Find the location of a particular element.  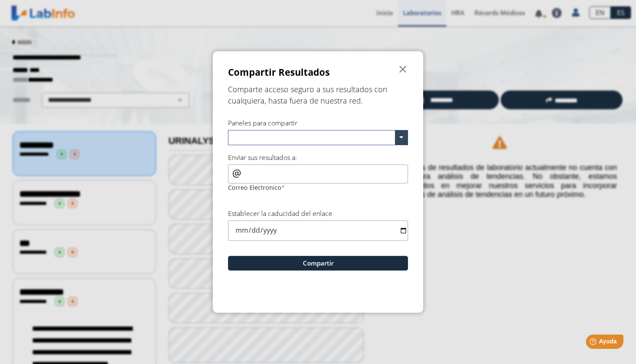

button: Compartir is located at coordinates (318, 263).